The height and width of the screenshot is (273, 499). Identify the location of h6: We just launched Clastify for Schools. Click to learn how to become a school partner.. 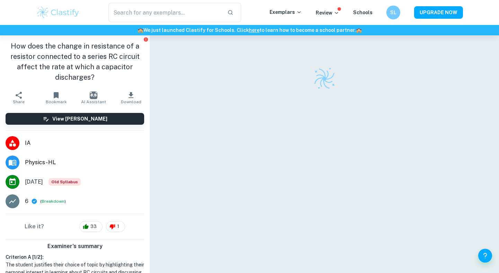
(250, 30).